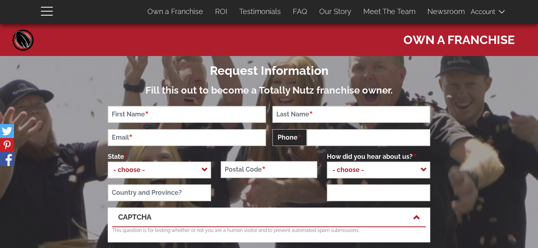 This screenshot has height=248, width=538. I want to click on a: FAQ, so click(300, 12).